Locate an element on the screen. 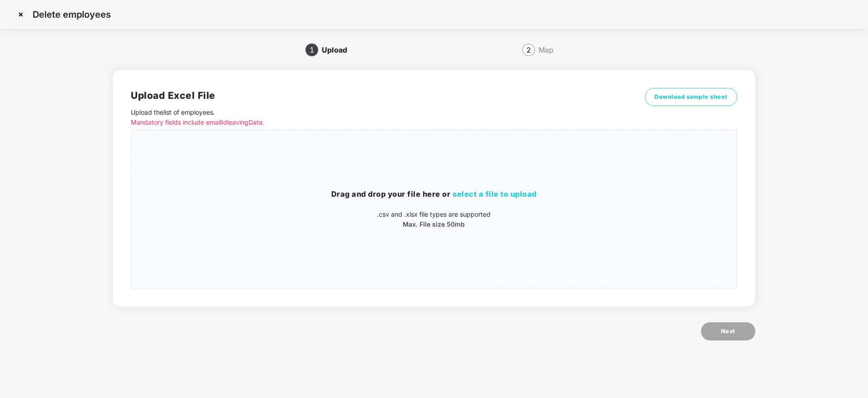  h3: Drag and drop your file here or is located at coordinates (434, 194).